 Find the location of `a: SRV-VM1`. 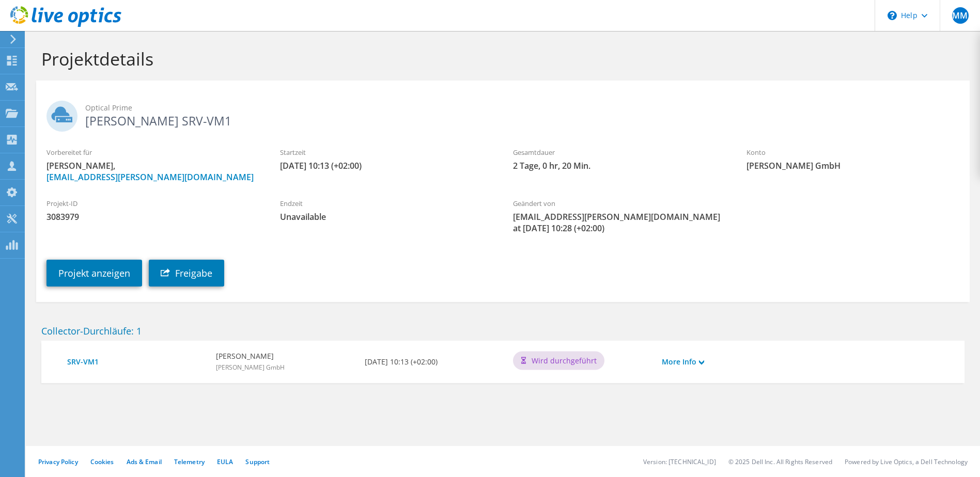

a: SRV-VM1 is located at coordinates (136, 362).